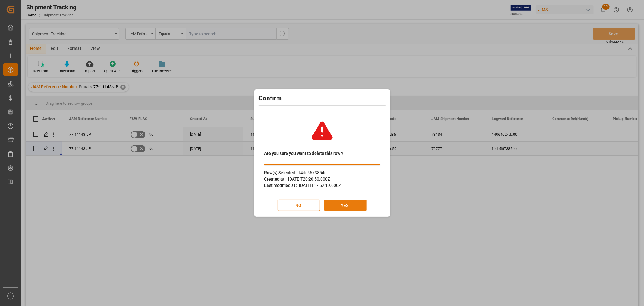 The width and height of the screenshot is (644, 306). What do you see at coordinates (313, 173) in the screenshot?
I see `span: f4de5673854e` at bounding box center [313, 173].